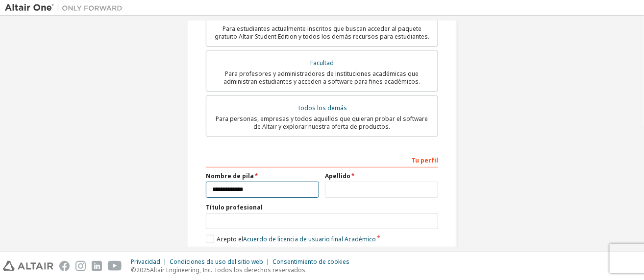 This screenshot has width=644, height=280. I want to click on font: Consentimiento de cookies, so click(311, 262).